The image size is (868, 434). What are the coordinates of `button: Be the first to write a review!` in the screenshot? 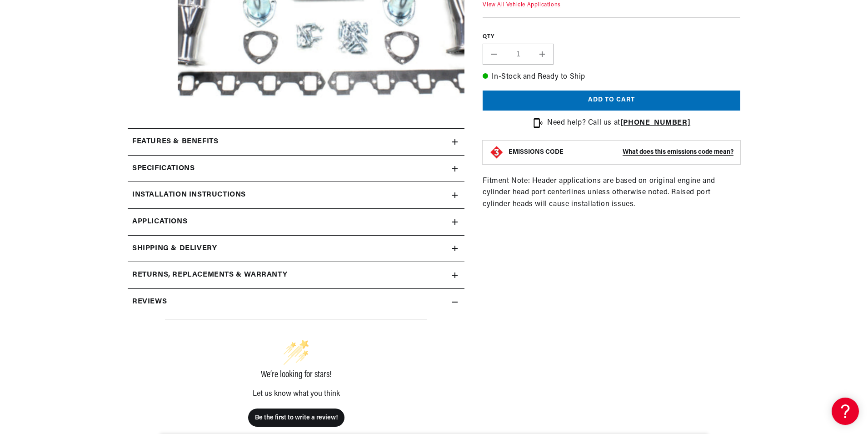 It's located at (296, 417).